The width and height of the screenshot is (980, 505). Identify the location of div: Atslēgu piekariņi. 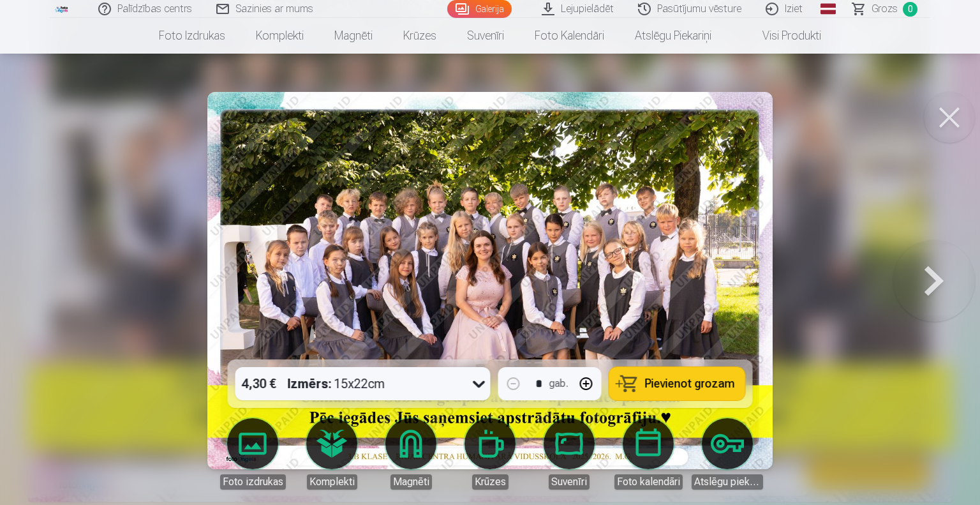
(727, 482).